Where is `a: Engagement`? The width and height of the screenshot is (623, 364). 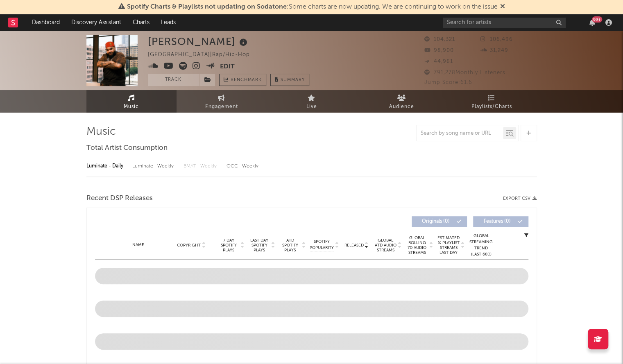 a: Engagement is located at coordinates (221, 101).